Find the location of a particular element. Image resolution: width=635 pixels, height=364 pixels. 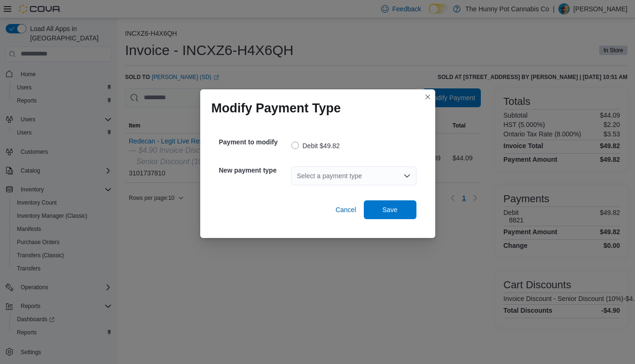

h1: Modify Payment Type is located at coordinates (277, 108).